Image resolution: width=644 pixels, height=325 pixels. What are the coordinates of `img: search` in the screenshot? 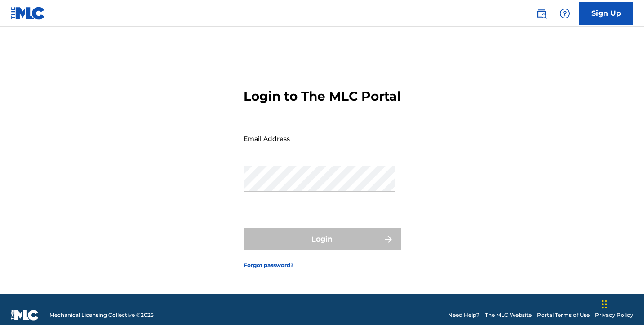 It's located at (541, 14).